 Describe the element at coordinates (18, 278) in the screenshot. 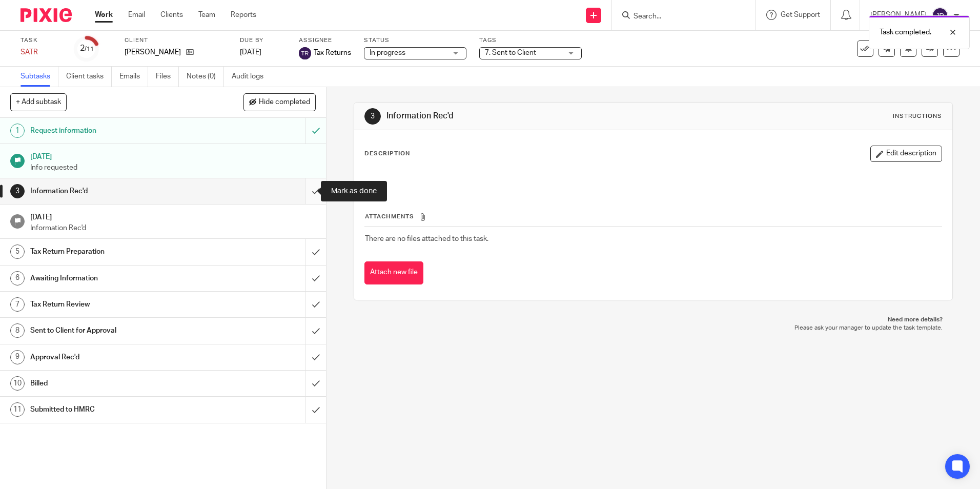

I see `div: 6` at that location.